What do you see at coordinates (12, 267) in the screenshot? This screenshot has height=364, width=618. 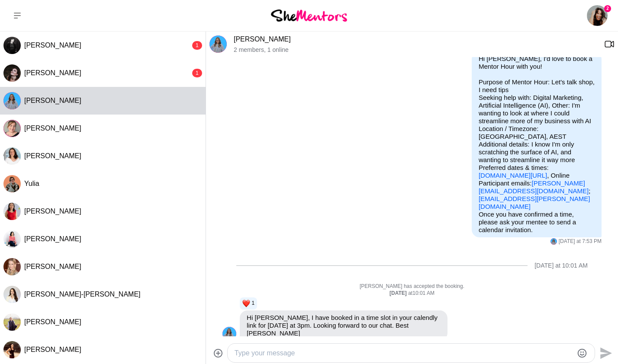 I see `div: Philippa Sutherland` at bounding box center [12, 267].